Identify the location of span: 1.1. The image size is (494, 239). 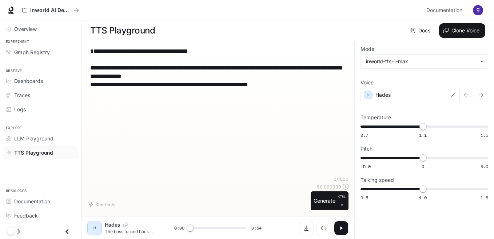
(423, 135).